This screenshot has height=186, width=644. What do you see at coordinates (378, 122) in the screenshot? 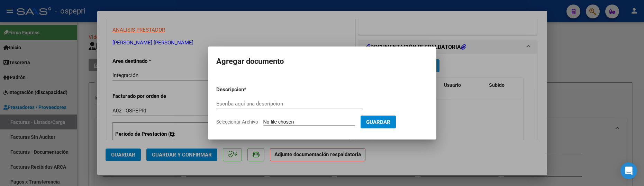
I see `span: Guardar` at bounding box center [378, 122].